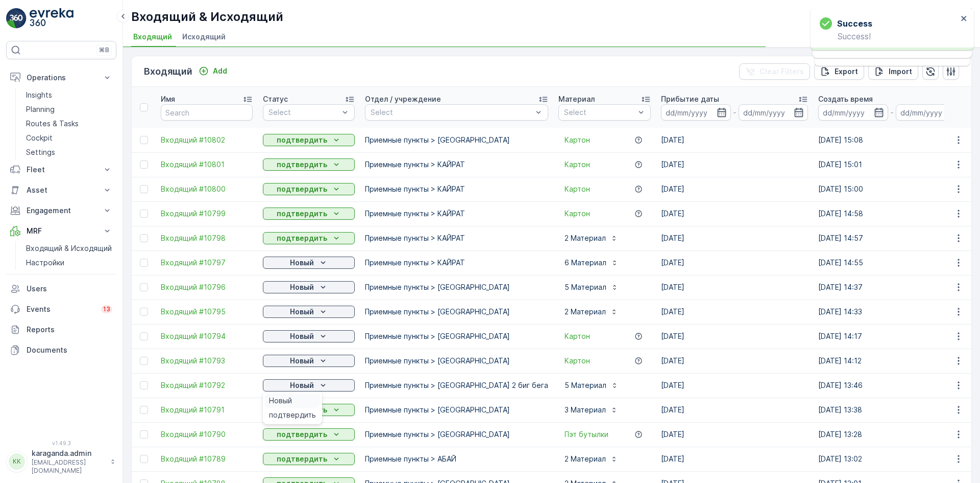 This screenshot has width=980, height=483. Describe the element at coordinates (207, 459) in the screenshot. I see `span: Входящий #10789` at that location.